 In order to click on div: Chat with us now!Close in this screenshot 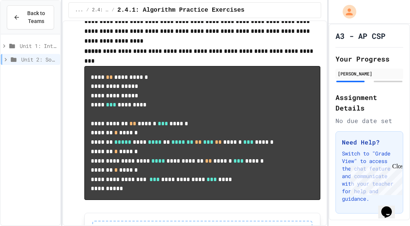, I will do `click(28, 25)`.